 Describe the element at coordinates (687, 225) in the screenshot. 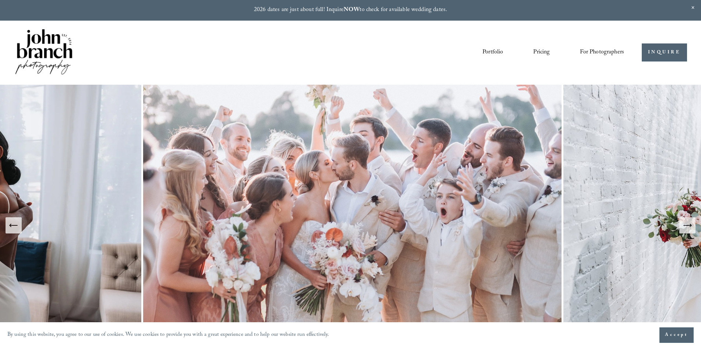

I see `button: Next Slide` at that location.